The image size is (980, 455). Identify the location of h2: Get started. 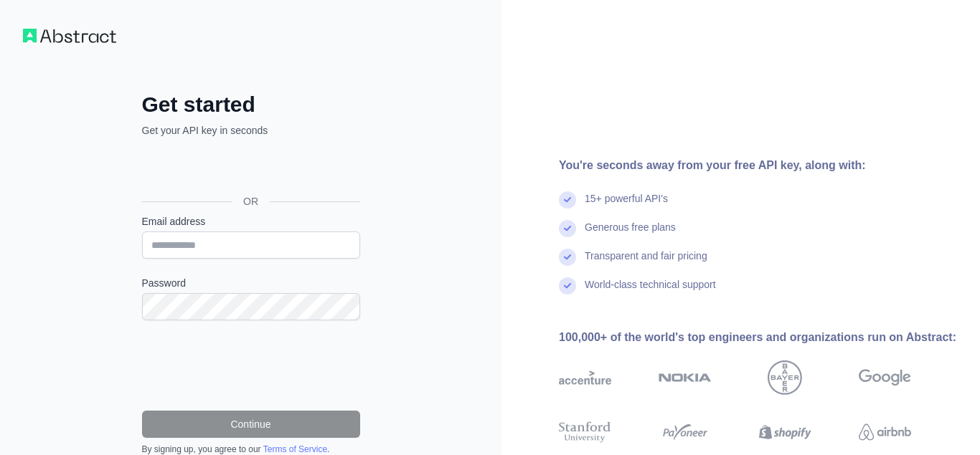
(251, 105).